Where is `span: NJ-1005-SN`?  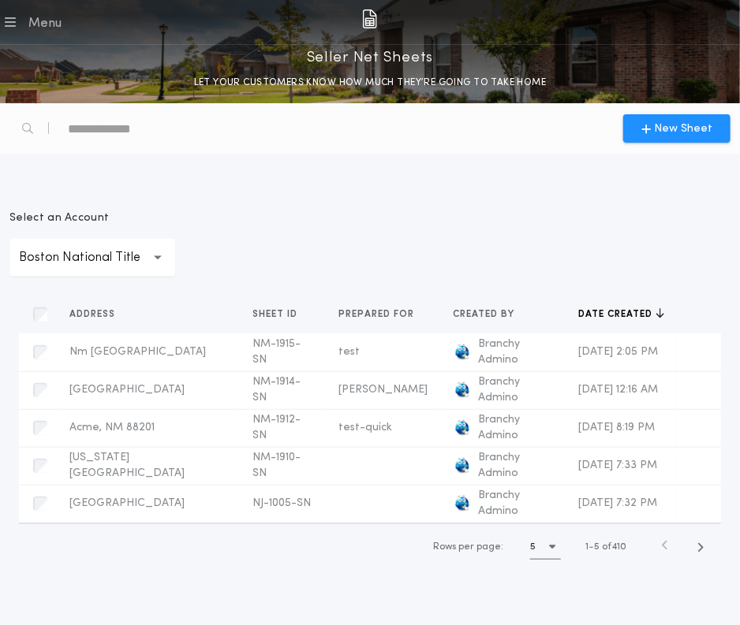 span: NJ-1005-SN is located at coordinates (282, 503).